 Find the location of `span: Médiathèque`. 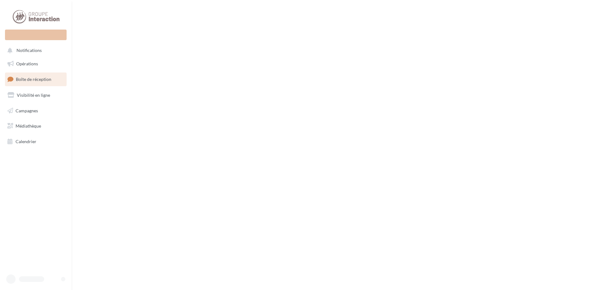

span: Médiathèque is located at coordinates (28, 126).